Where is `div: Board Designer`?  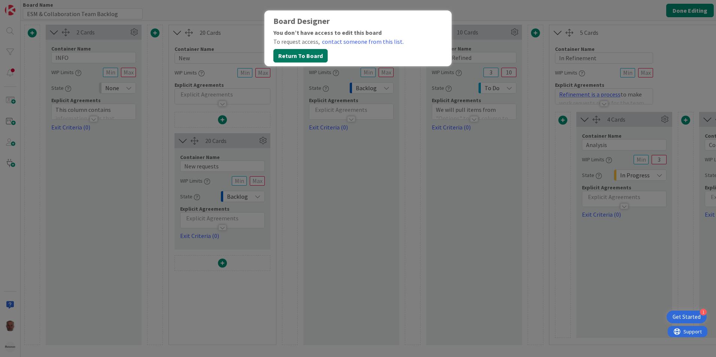 div: Board Designer is located at coordinates (358, 21).